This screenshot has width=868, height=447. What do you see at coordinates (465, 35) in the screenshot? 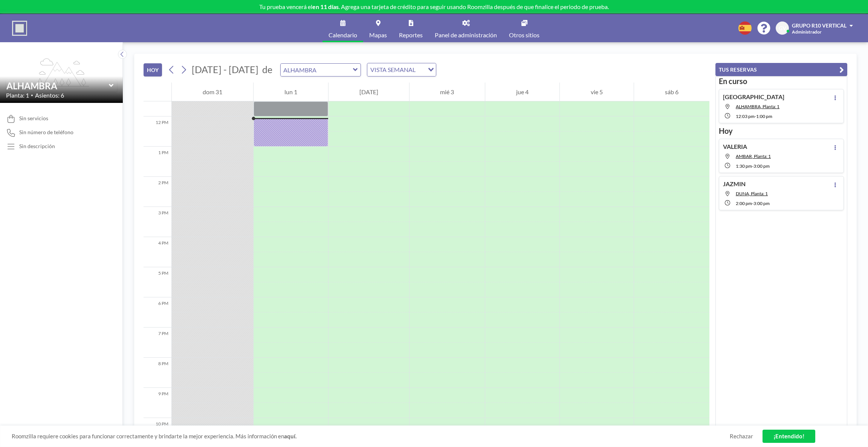
I see `span: Panel de administración` at bounding box center [465, 35].